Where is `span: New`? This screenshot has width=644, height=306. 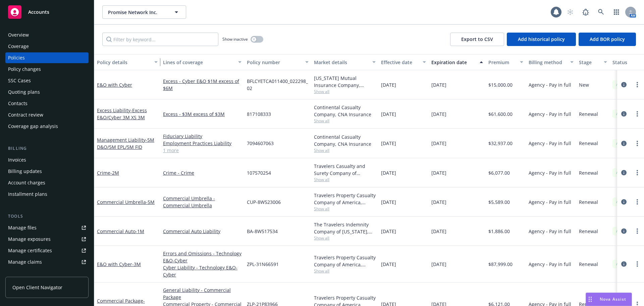 span: New is located at coordinates (584, 84).